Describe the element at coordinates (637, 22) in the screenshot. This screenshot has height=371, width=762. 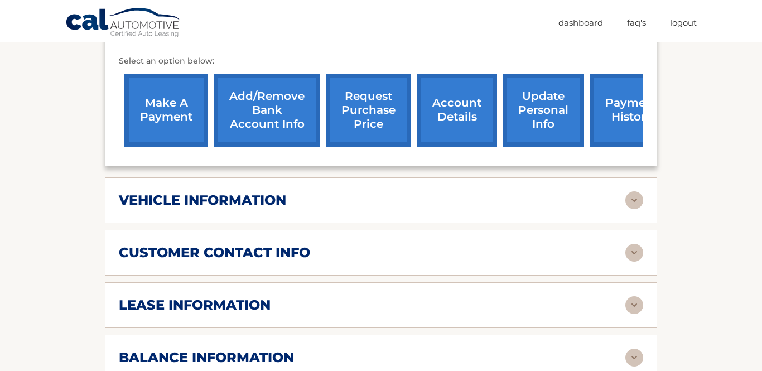
I see `a: FAQ's` at that location.